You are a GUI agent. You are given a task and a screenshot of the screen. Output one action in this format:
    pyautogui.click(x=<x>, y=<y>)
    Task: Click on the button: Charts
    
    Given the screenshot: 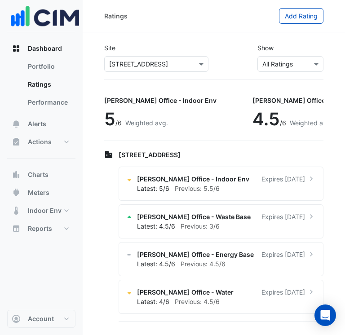 What is the action you would take?
    pyautogui.click(x=41, y=175)
    